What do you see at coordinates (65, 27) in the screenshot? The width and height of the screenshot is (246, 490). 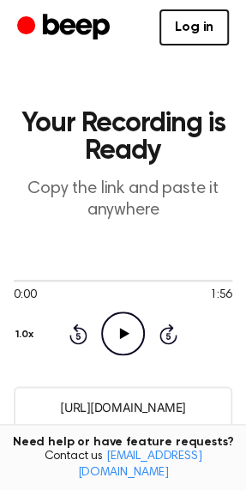 I see `a: Beep` at bounding box center [65, 27].